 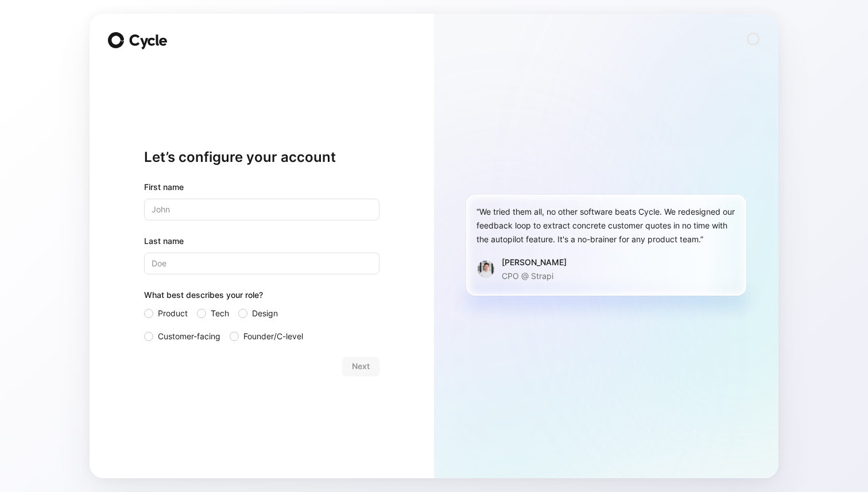 I want to click on span: Founder/C-level, so click(x=273, y=336).